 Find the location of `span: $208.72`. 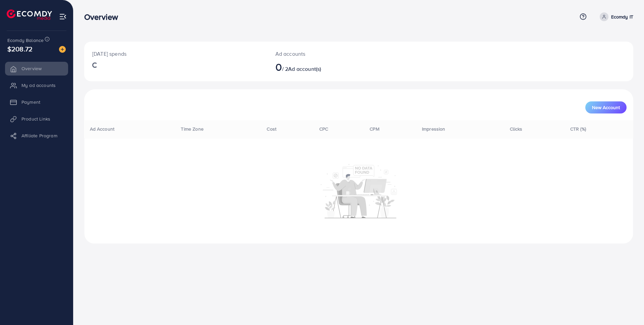

span: $208.72 is located at coordinates (20, 49).